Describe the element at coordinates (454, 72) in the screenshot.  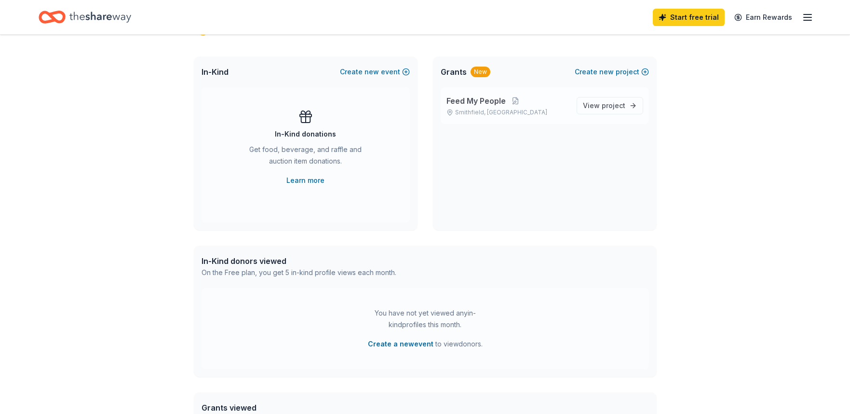
I see `span: Grants` at that location.